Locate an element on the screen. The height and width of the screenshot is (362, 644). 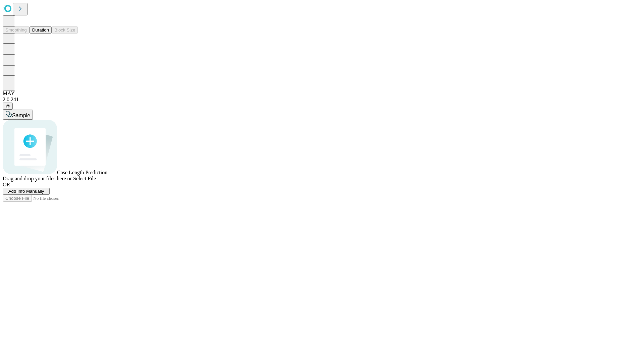
div: 2.0.241 is located at coordinates (322, 100).